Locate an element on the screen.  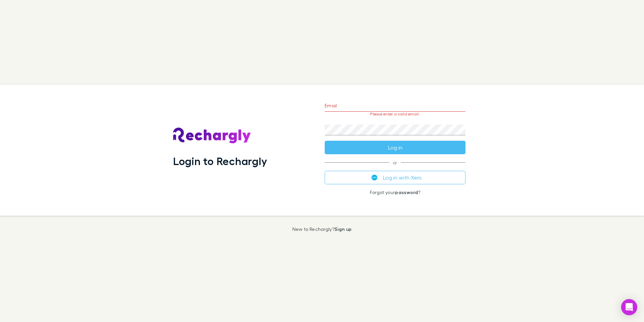
p: Please enter a valid email. is located at coordinates (395, 114).